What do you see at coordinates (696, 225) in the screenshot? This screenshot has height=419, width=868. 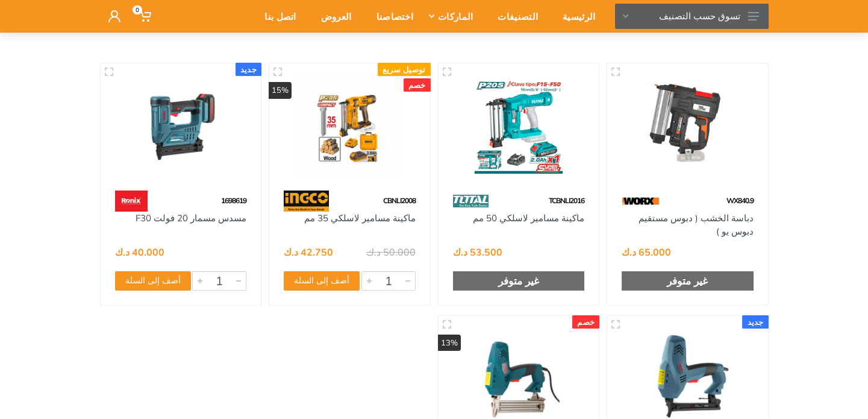 I see `a: دباسة الخشب ( دبوس مستقيم دبوس يو )` at bounding box center [696, 225].